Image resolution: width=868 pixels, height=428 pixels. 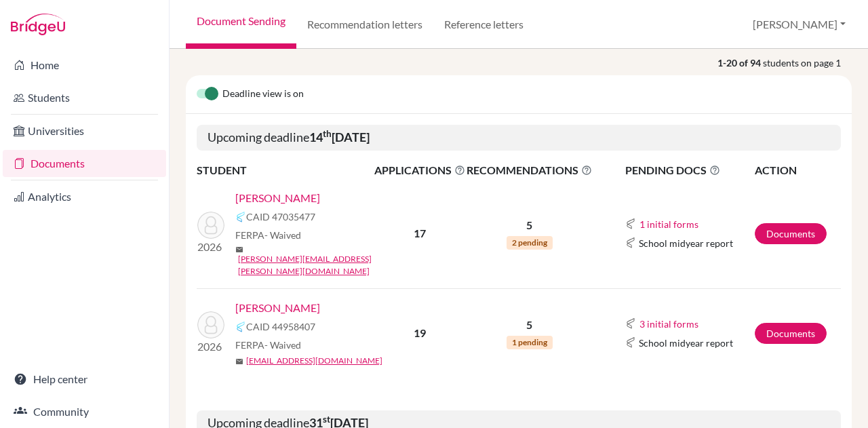 I want to click on span: CAID 47035477, so click(x=281, y=217).